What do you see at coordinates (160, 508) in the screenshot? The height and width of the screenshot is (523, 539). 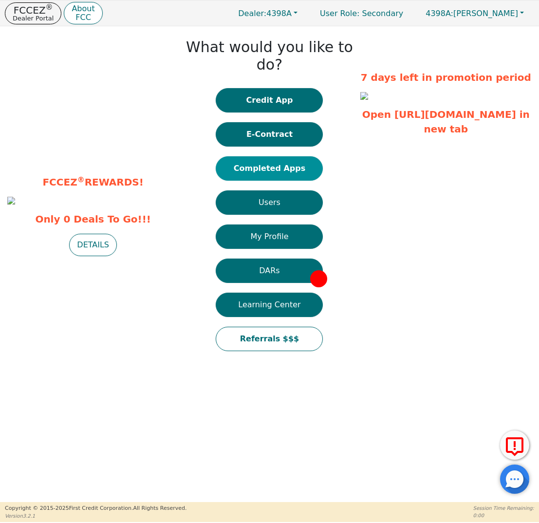 I see `span: All Rights Reserved.` at bounding box center [160, 508].